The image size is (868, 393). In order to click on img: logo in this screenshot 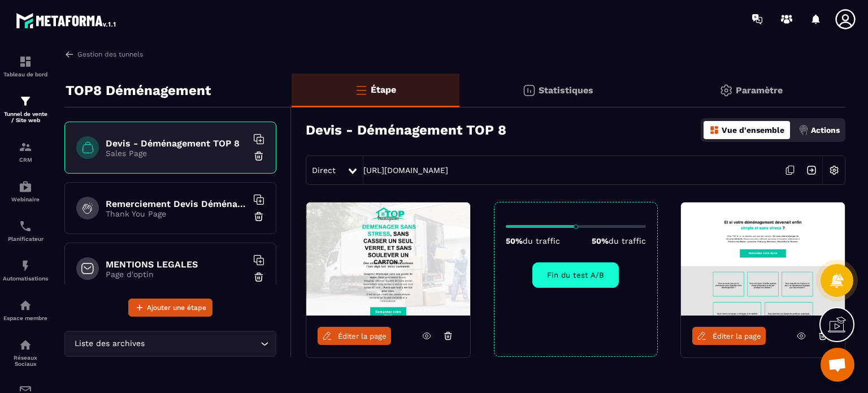, I will do `click(67, 20)`.